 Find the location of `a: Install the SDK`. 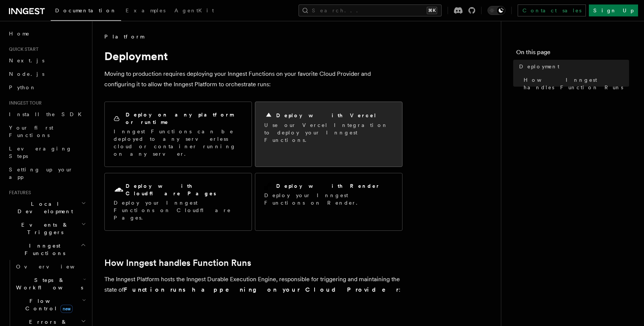

a: Install the SDK is located at coordinates (47, 114).